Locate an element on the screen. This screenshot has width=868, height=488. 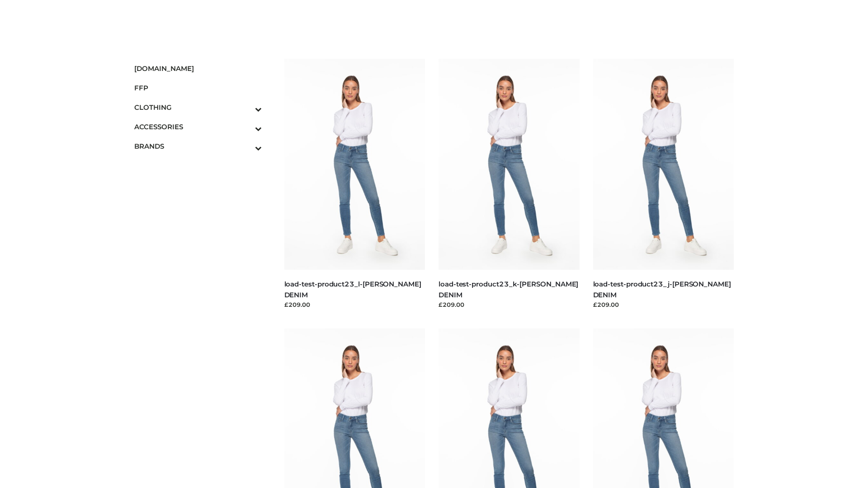
a: BRANDSToggle Submenu is located at coordinates (198, 146).